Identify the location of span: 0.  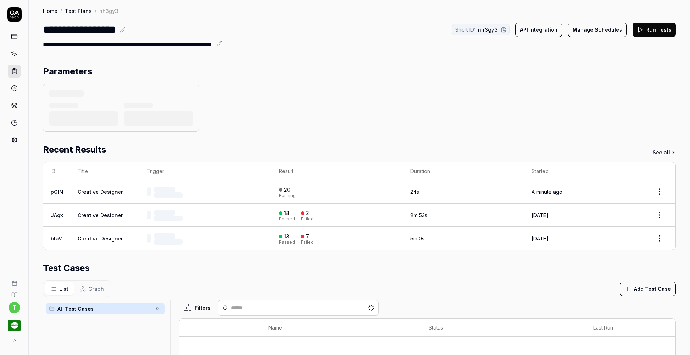
(157, 309).